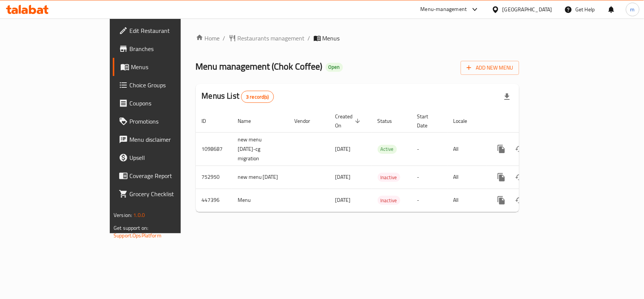 The height and width of the screenshot is (299, 644). Describe the element at coordinates (131, 228) in the screenshot. I see `span: Get support on:` at that location.